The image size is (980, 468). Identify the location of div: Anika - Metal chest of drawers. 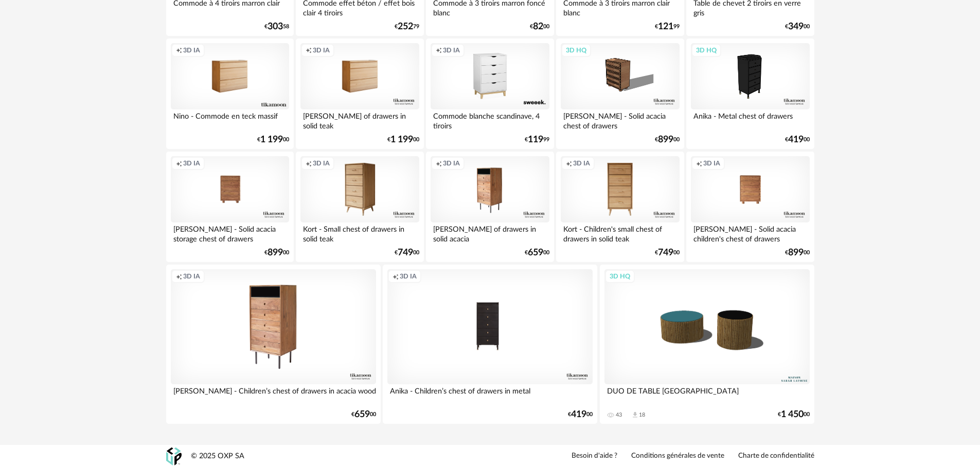
(751, 120).